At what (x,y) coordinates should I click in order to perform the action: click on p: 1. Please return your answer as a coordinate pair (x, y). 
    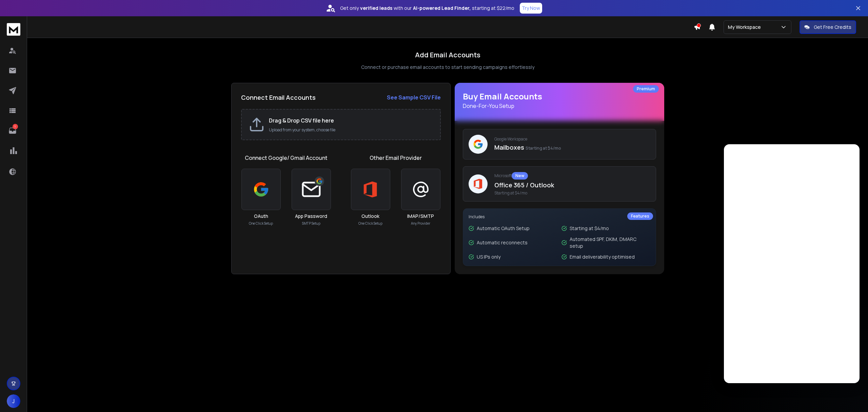
    Looking at the image, I should click on (15, 127).